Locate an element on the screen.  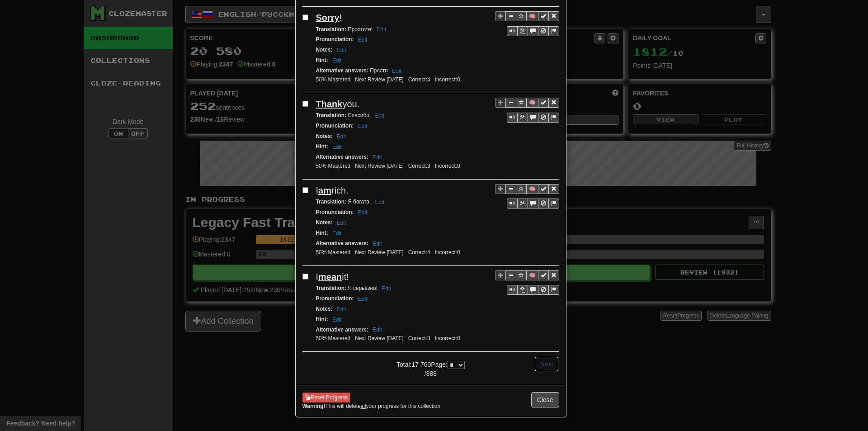
button: Close is located at coordinates (545, 400).